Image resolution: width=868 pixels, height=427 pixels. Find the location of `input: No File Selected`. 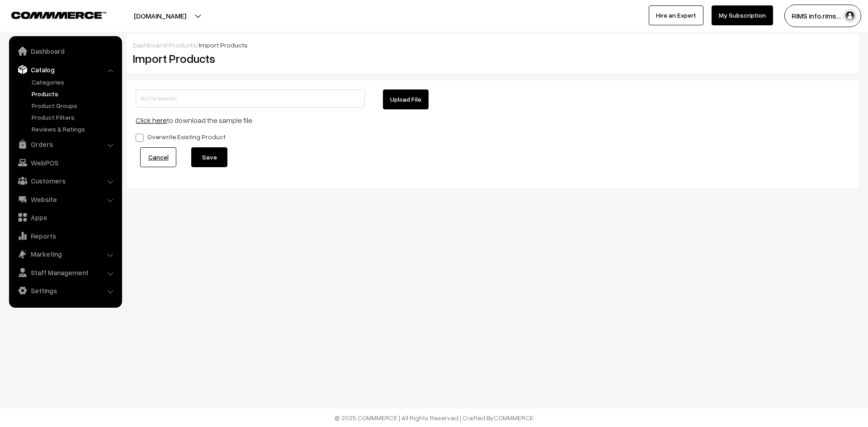

input: No File Selected is located at coordinates (250, 98).